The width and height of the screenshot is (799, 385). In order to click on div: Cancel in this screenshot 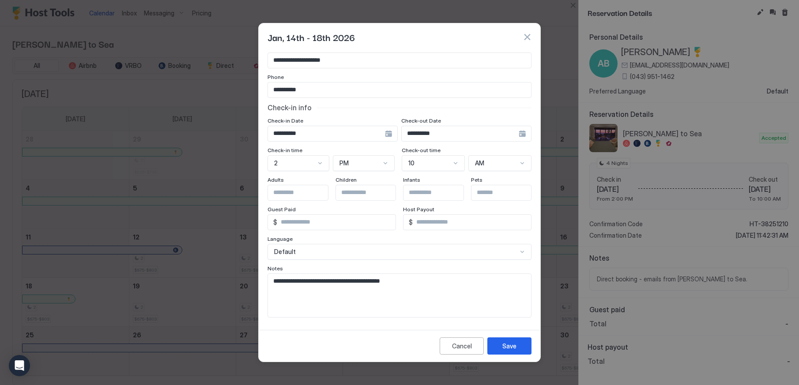, I will do `click(462, 346)`.